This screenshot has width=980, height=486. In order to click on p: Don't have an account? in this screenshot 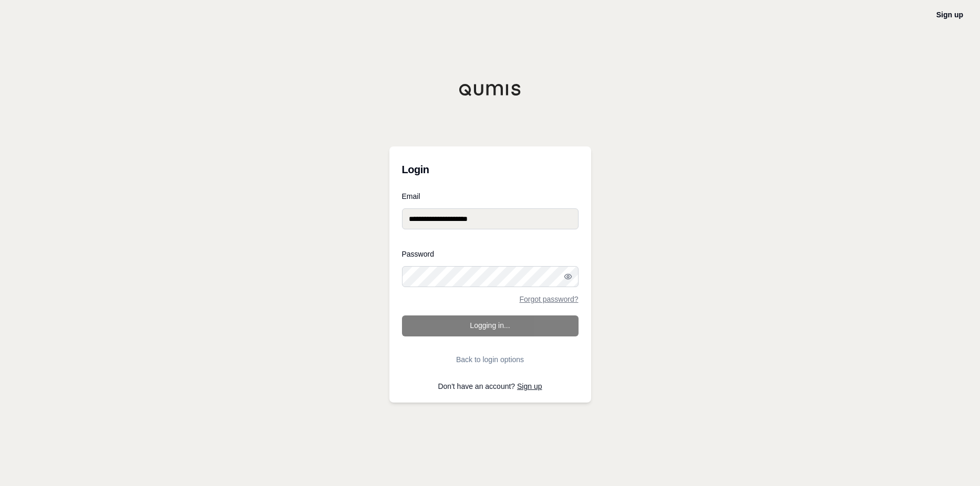, I will do `click(490, 387)`.